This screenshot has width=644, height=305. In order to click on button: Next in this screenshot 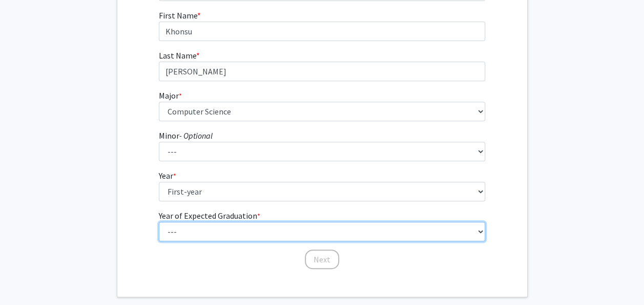, I will do `click(322, 259)`.